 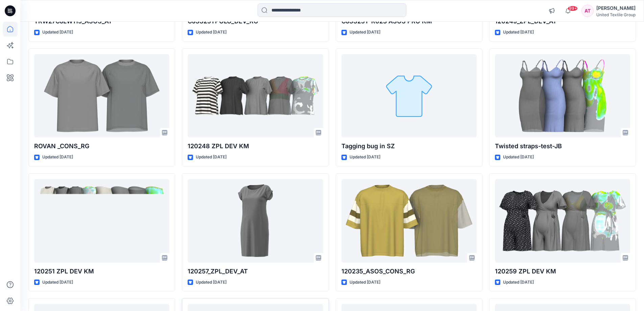 What do you see at coordinates (255, 146) in the screenshot?
I see `p: 120248 ZPL DEV KM` at bounding box center [255, 146].